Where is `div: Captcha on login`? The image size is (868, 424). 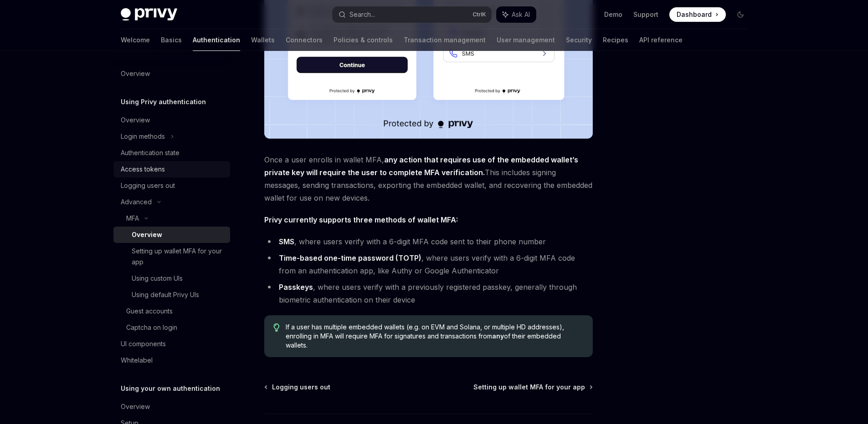
div: Captcha on login is located at coordinates (152, 328).